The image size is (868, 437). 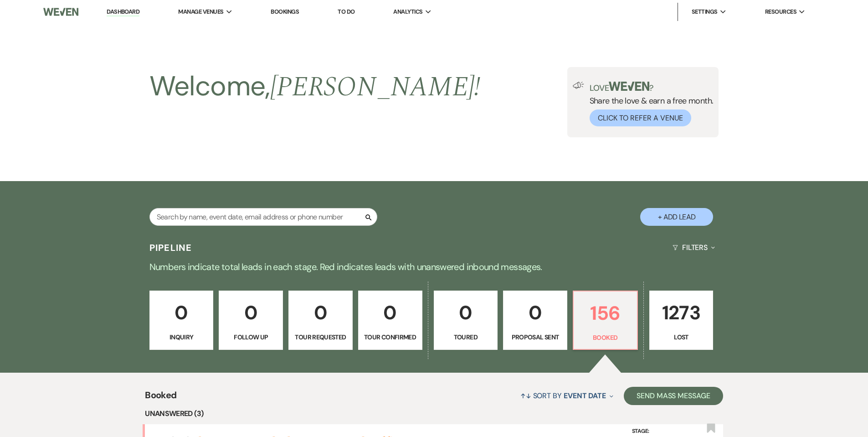 What do you see at coordinates (674, 396) in the screenshot?
I see `button: Send Mass Message` at bounding box center [674, 396].